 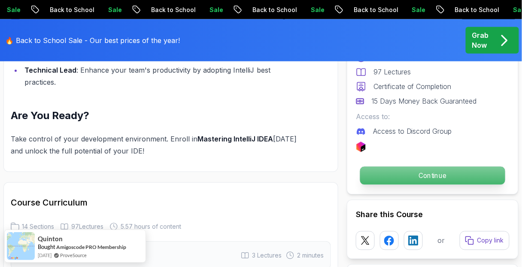 I want to click on strong: Mastering IntelliJ IDEA, so click(x=235, y=139).